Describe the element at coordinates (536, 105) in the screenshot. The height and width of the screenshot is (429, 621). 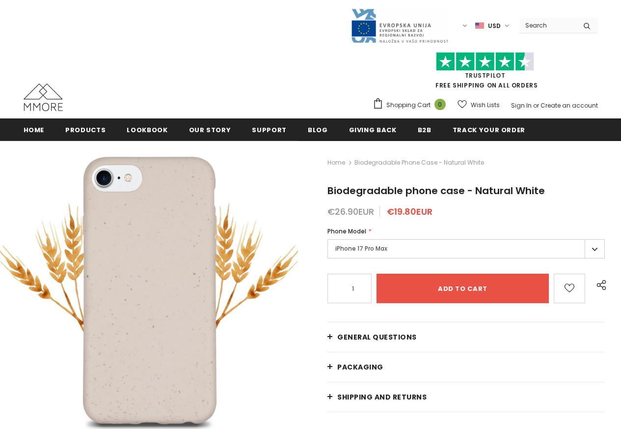
I see `span: or` at that location.